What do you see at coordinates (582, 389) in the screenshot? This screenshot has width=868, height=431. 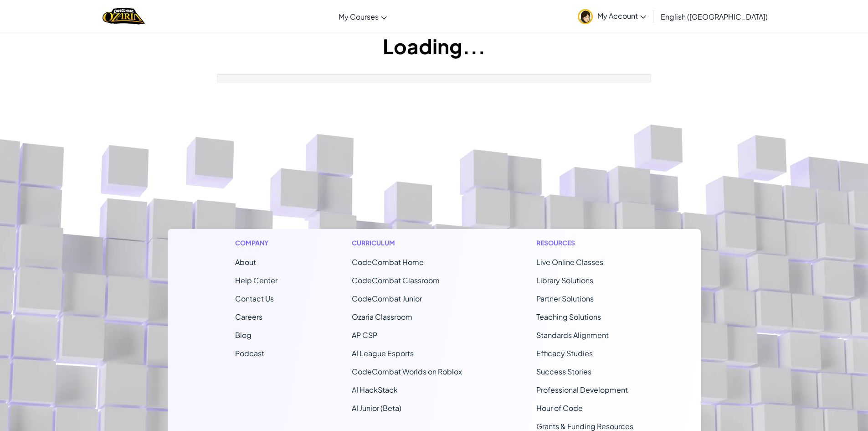 I see `a: Professional Development` at bounding box center [582, 389].